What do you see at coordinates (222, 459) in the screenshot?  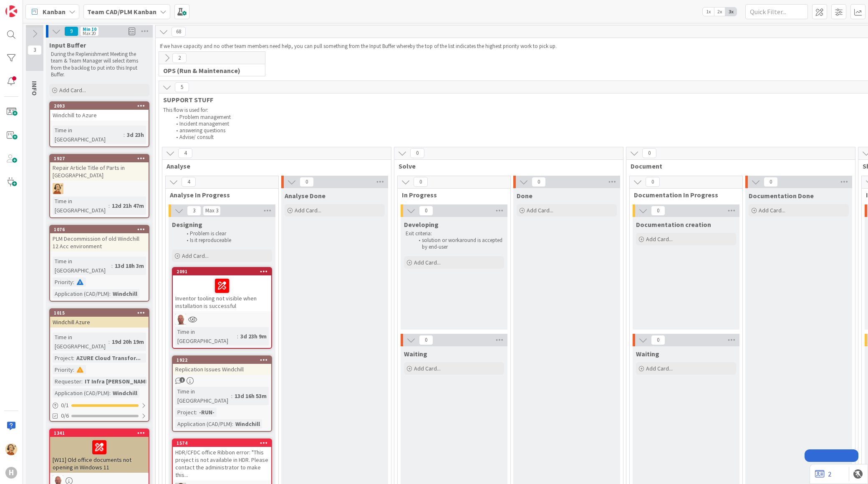 I see `div: 1574HDR/CFDC office Ribbon error: "This project is not available in HDR. Please contact the admin...` at bounding box center [222, 459].